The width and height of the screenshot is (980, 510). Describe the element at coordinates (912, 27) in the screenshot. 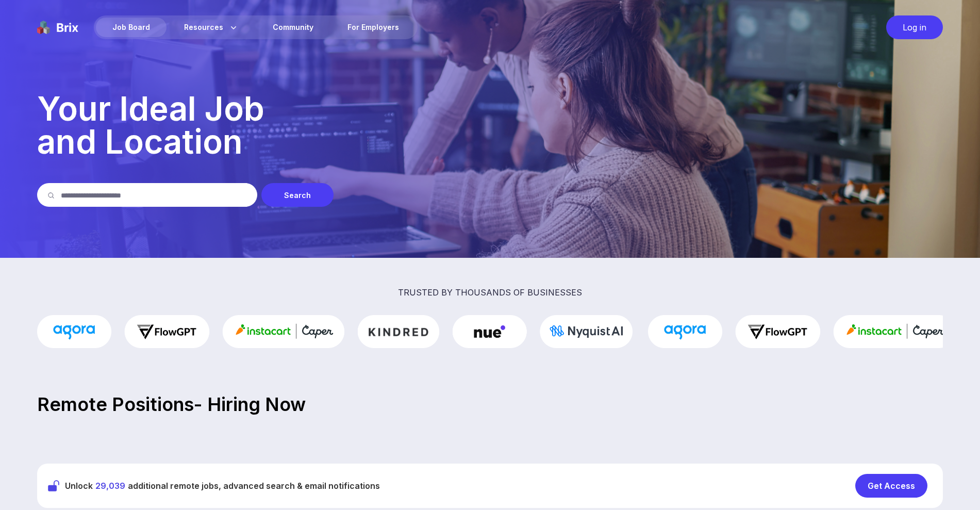

I see `a: Log in` at that location.